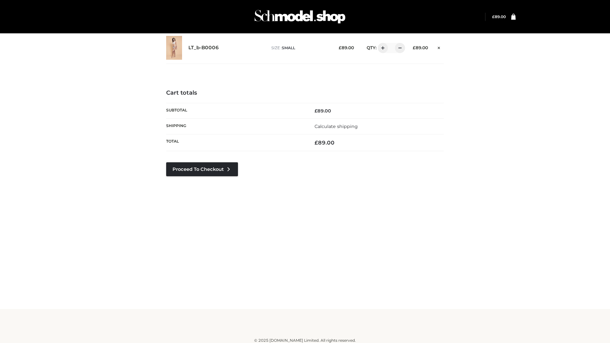 This screenshot has height=343, width=610. What do you see at coordinates (300, 48) in the screenshot?
I see `p: size :` at bounding box center [300, 48].